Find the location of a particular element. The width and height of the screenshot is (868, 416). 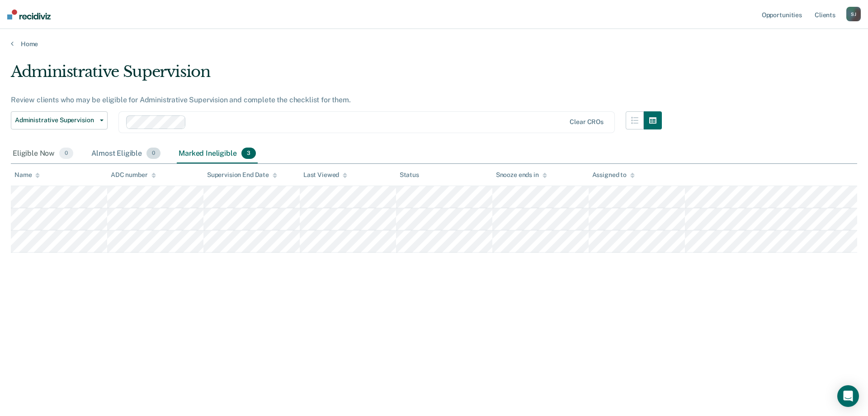

div: Eligible Now0 is located at coordinates (43, 154).